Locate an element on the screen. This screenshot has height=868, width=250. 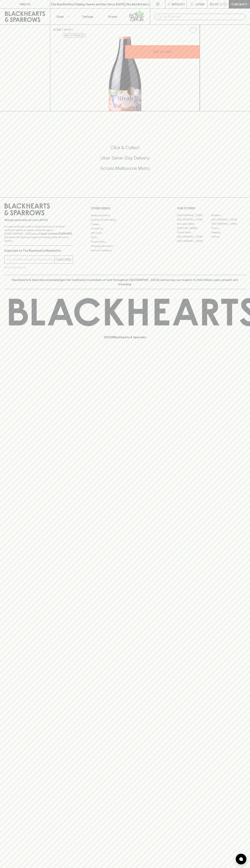
h5: Across Melbourne Metro is located at coordinates (125, 168).